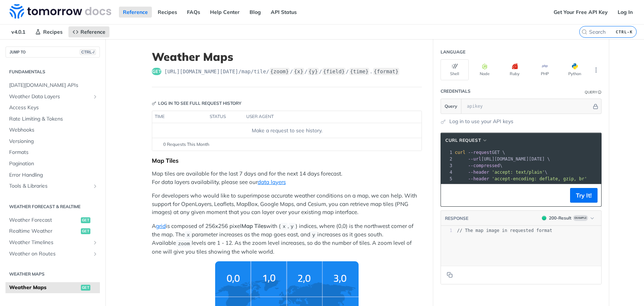 The image size is (644, 306). What do you see at coordinates (95, 254) in the screenshot?
I see `button: Show subpages for Weather on Routes` at bounding box center [95, 254].